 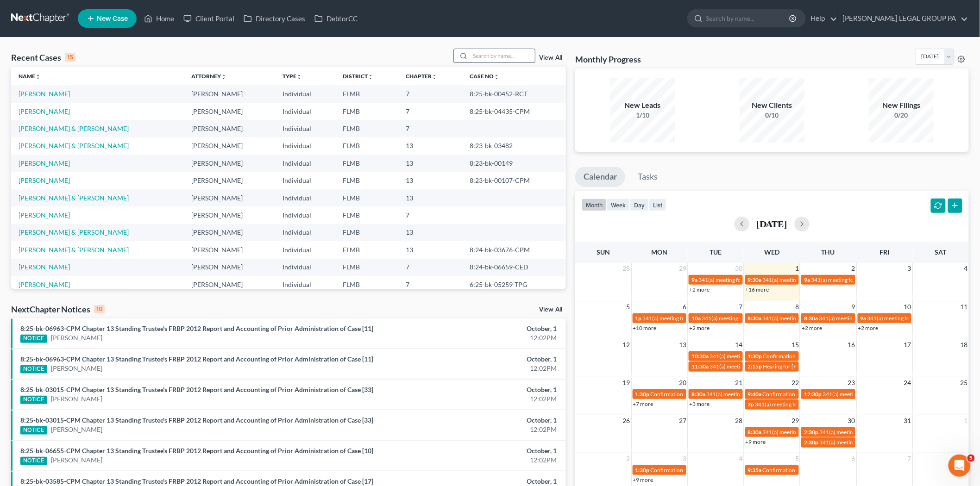 What do you see at coordinates (58, 310) in the screenshot?
I see `div: NextChapter Notices` at bounding box center [58, 310].